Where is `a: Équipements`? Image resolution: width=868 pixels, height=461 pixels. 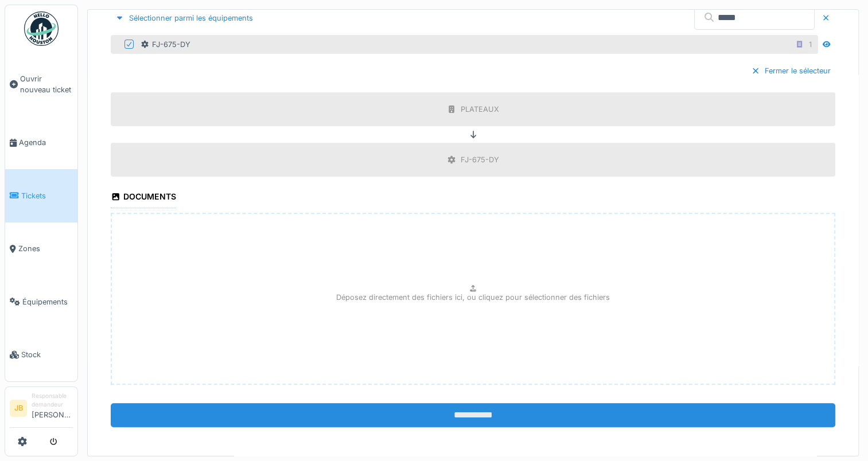 a: Équipements is located at coordinates (41, 301).